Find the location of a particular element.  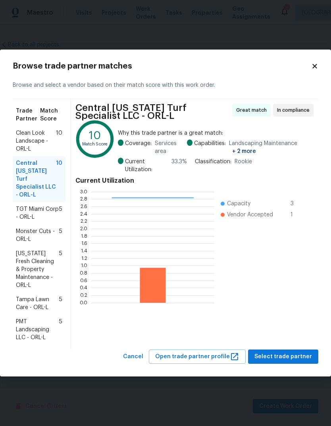

text: 1.8 is located at coordinates (84, 236).